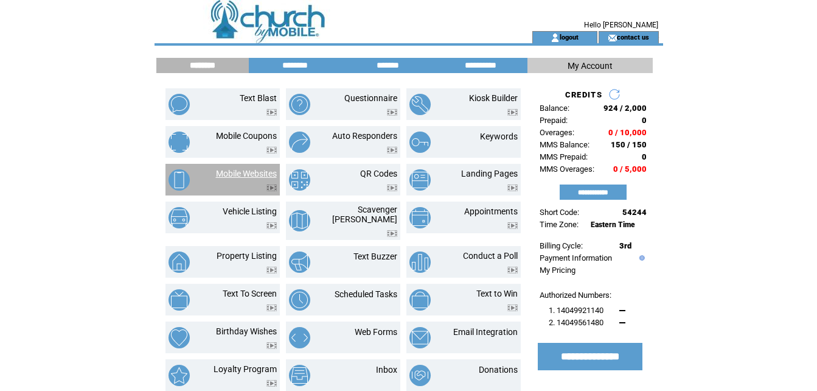 This screenshot has height=391, width=817. What do you see at coordinates (250, 293) in the screenshot?
I see `a: Text To Screen` at bounding box center [250, 293].